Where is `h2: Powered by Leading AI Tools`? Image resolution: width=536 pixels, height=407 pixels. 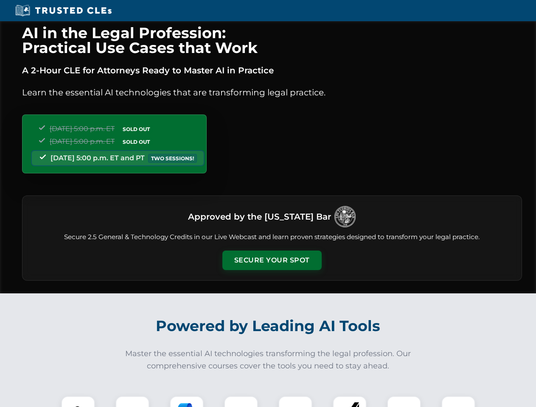 h2: Powered by Leading AI Tools is located at coordinates (268, 326).